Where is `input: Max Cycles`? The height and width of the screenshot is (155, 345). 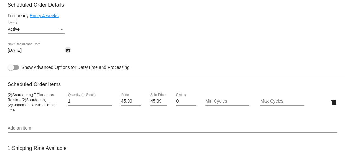 input: Max Cycles is located at coordinates (283, 101).